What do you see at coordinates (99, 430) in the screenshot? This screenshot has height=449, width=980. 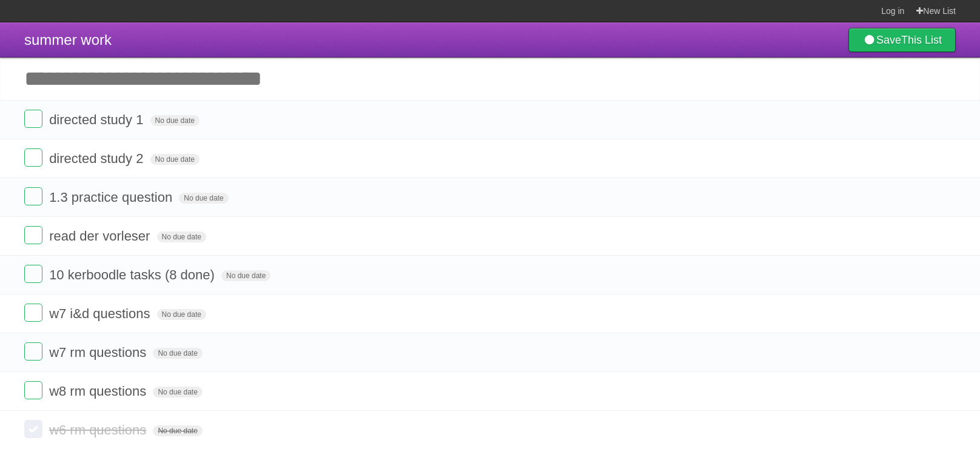 I see `span: w6 rm questions` at bounding box center [99, 430].